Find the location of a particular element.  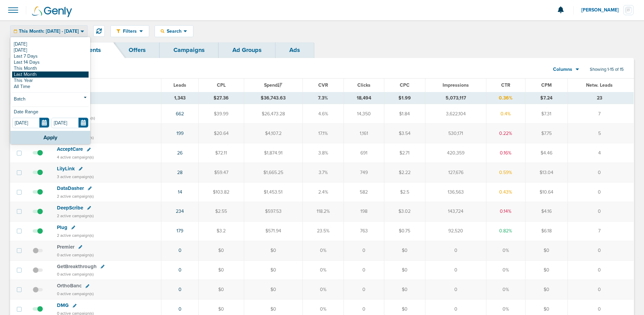

td: $3.02 is located at coordinates (405, 211).